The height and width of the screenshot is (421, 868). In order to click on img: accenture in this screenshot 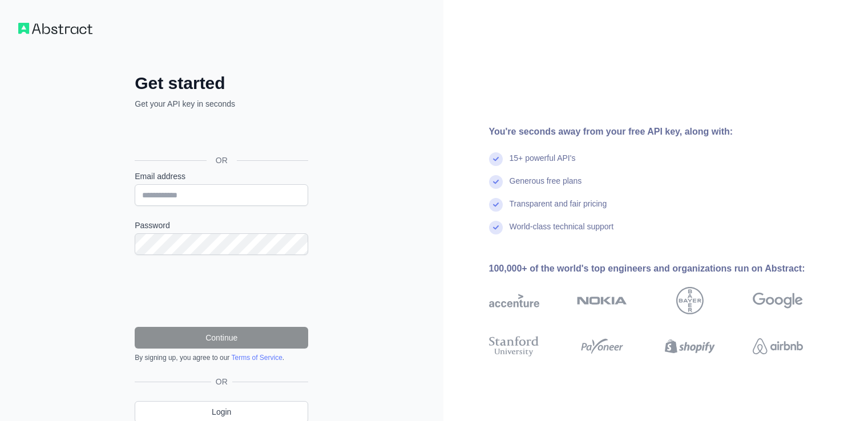, I will do `click(514, 300)`.